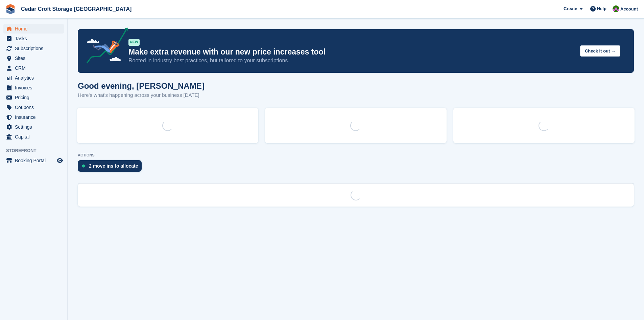 The height and width of the screenshot is (320, 644). Describe the element at coordinates (356, 155) in the screenshot. I see `p: ACTIONS` at that location.